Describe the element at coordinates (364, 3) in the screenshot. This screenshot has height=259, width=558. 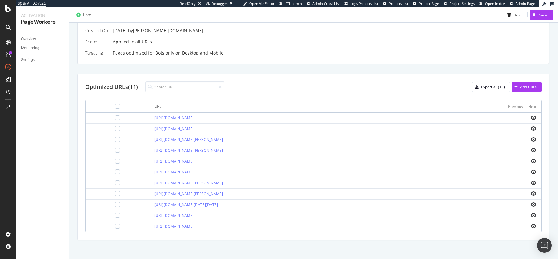
I see `span: Logs Projects List` at that location.